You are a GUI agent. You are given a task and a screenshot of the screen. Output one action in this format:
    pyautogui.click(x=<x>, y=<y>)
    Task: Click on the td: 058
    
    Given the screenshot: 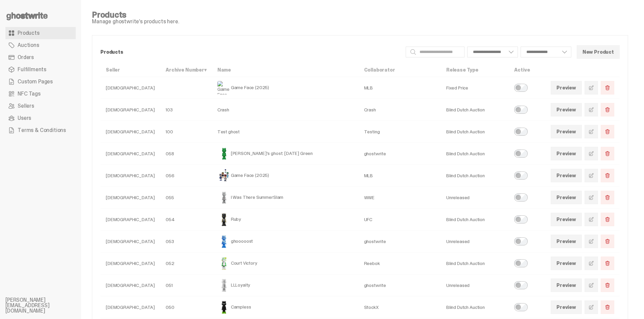 What is the action you would take?
    pyautogui.click(x=186, y=154)
    